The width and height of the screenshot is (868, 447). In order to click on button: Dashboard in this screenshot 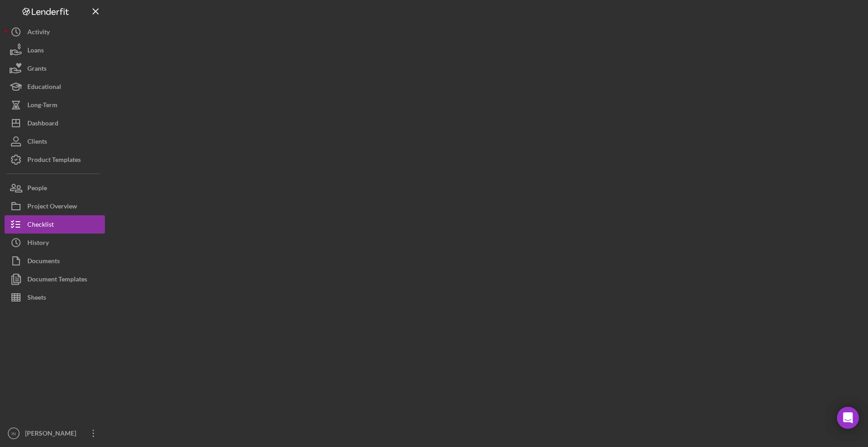, I will do `click(54, 123)`.